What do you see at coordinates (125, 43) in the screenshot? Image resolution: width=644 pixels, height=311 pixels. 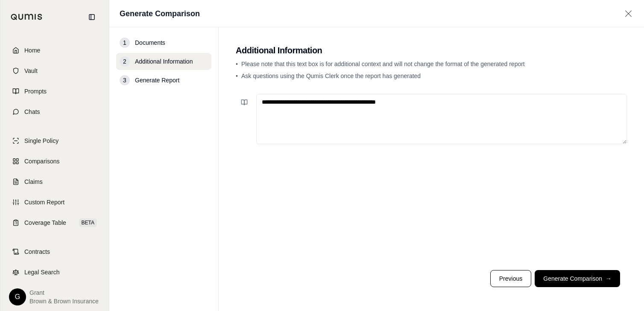 I see `div: 1` at bounding box center [125, 43].